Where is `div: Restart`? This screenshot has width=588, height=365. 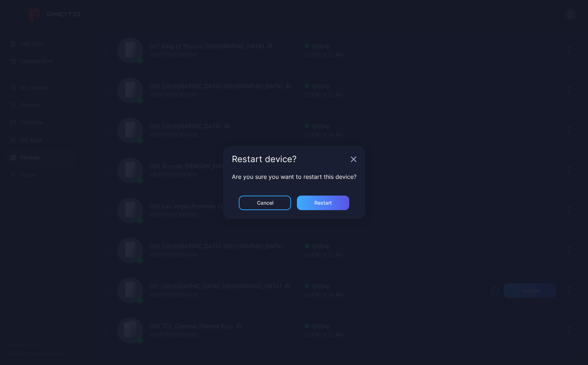
div: Restart is located at coordinates (323, 203).